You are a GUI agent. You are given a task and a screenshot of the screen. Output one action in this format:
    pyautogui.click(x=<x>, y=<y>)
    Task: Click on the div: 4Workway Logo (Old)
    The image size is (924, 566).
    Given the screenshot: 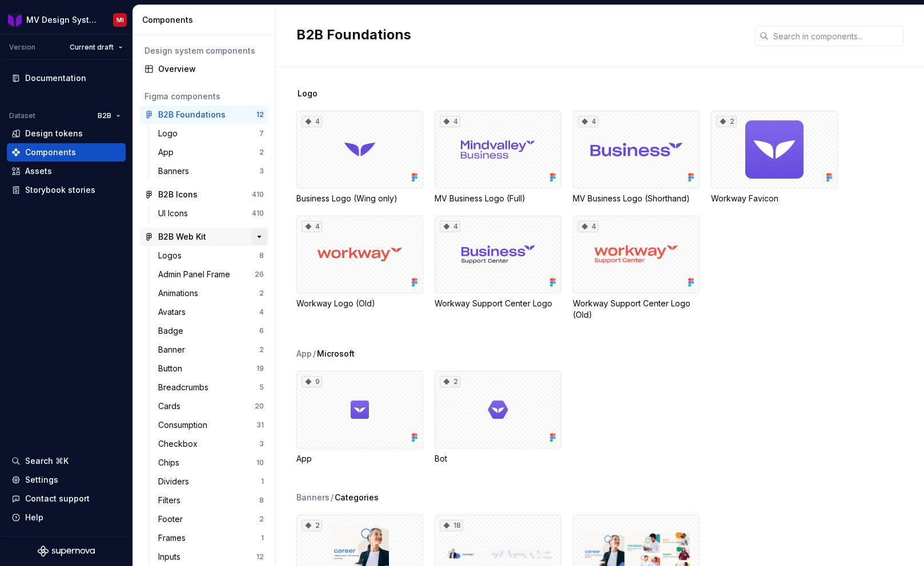 What is the action you would take?
    pyautogui.click(x=360, y=268)
    